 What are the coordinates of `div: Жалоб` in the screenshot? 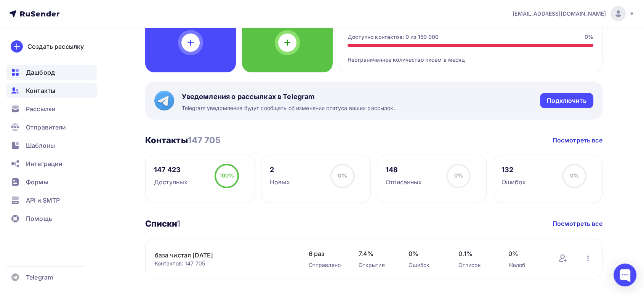 It's located at (525, 265).